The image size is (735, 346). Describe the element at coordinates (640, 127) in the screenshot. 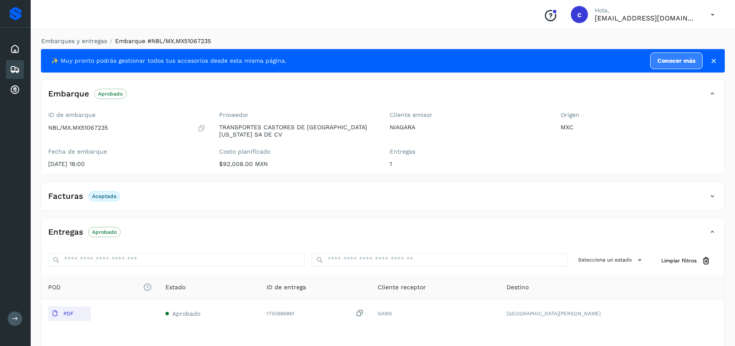

I see `p: MXC` at that location.